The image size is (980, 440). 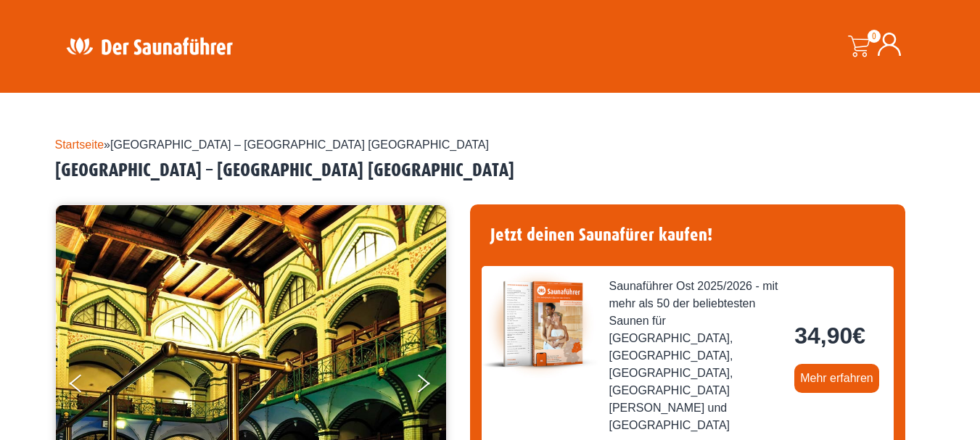 What do you see at coordinates (80, 144) in the screenshot?
I see `a: Startseite` at bounding box center [80, 144].